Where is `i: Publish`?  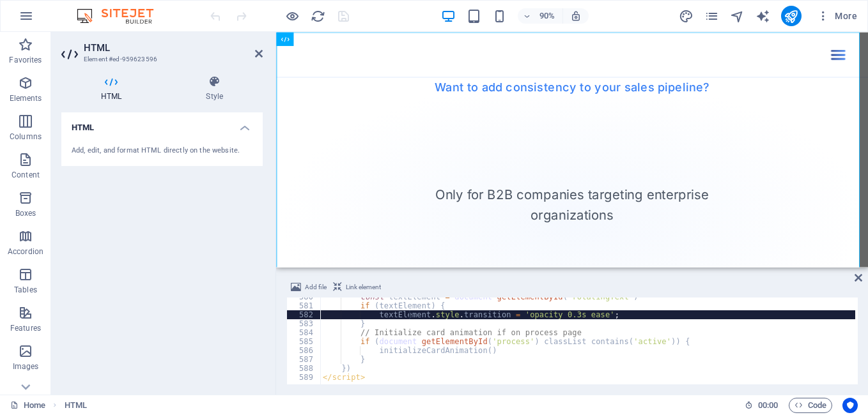 i: Publish is located at coordinates (791, 16).